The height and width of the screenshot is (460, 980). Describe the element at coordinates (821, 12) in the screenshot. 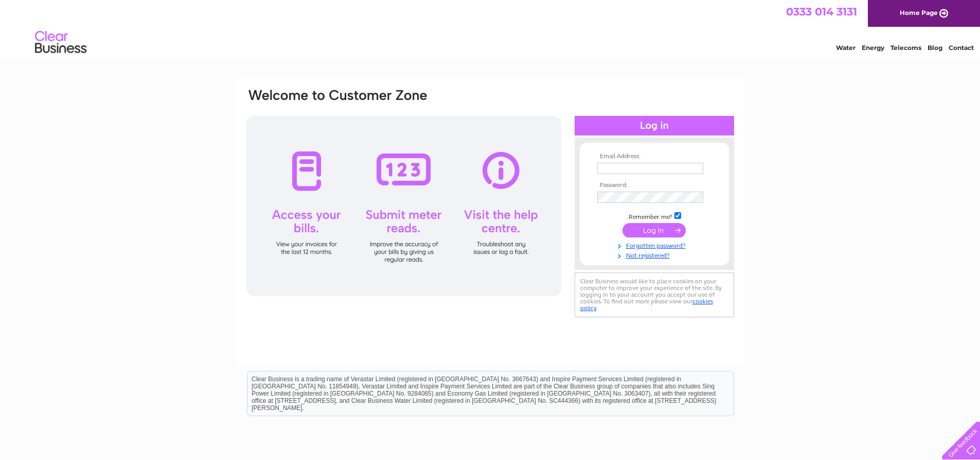

I see `span: 0333 014 3131` at that location.